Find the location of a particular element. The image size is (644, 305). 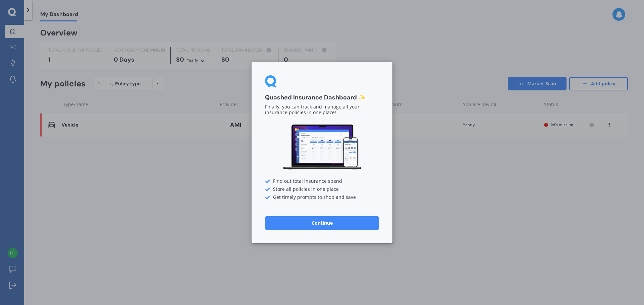

p: Finally, you can track and manage all your insurance policies in one place! is located at coordinates (322, 110).